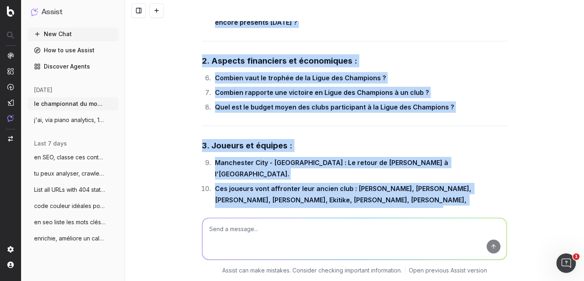 The image size is (584, 281). I want to click on strong: 3. Joueurs et équipes :, so click(247, 146).